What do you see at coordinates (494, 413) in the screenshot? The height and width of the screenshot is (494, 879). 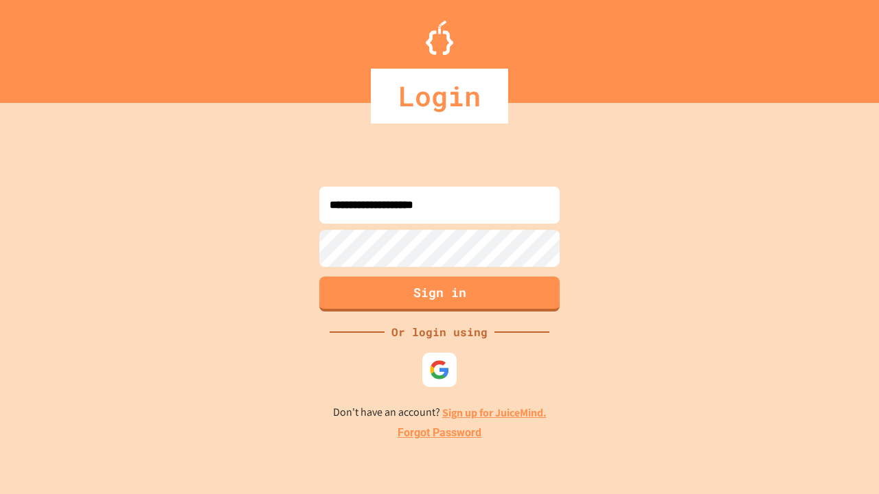 I see `a: Sign up for JuiceMind.` at bounding box center [494, 413].